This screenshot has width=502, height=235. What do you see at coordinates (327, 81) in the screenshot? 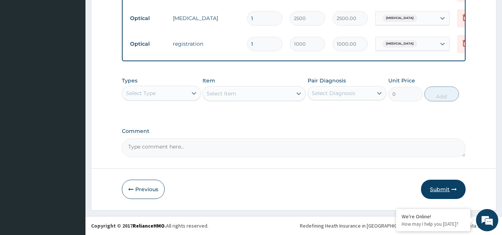
I see `label: Pair Diagnosis` at bounding box center [327, 81].